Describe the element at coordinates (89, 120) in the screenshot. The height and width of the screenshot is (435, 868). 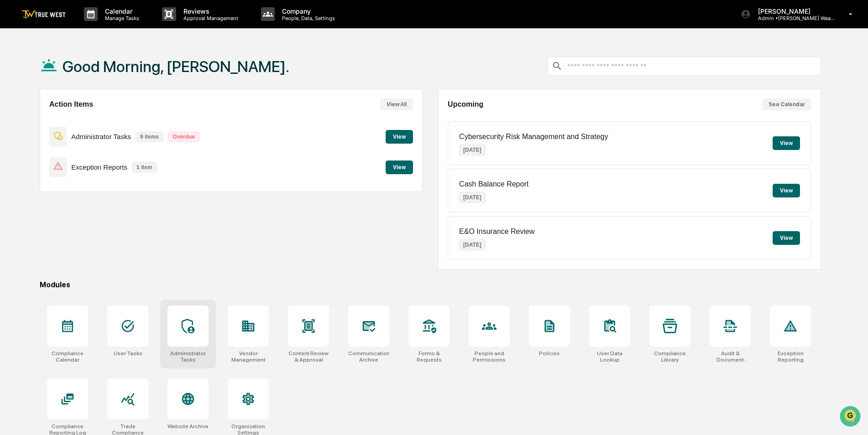
I see `a: 🗄️Attestations` at that location.